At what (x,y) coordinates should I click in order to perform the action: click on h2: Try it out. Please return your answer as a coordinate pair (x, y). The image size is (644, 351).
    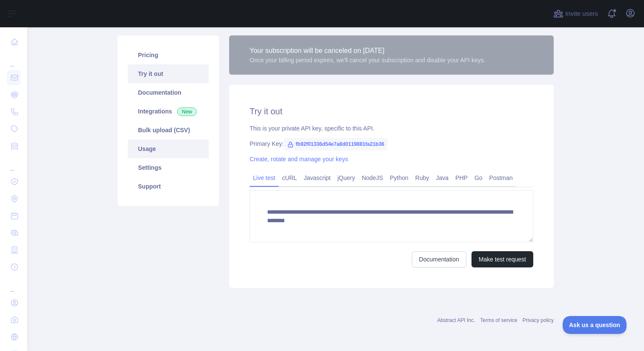
    Looking at the image, I should click on (392, 111).